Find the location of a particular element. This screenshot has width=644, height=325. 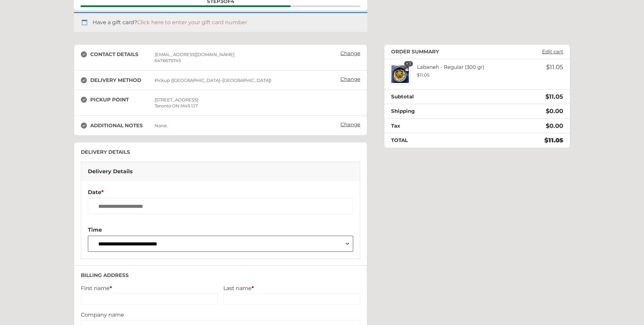

span: Delivery Details is located at coordinates (110, 171).